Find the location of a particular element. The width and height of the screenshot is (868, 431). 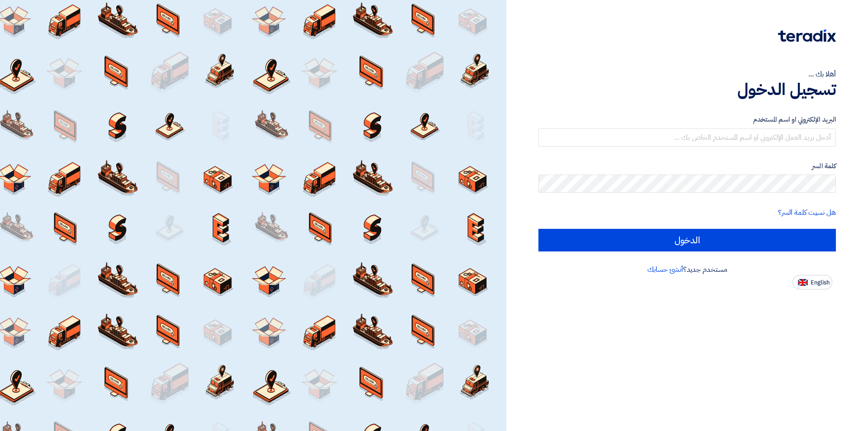

label: كلمة السر is located at coordinates (687, 166).